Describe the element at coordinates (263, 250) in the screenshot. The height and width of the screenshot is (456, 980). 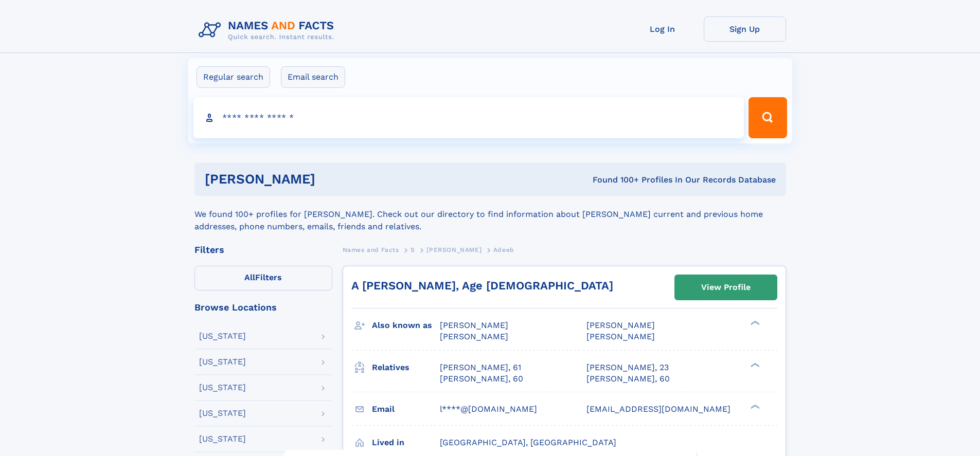
I see `div: Filters` at that location.